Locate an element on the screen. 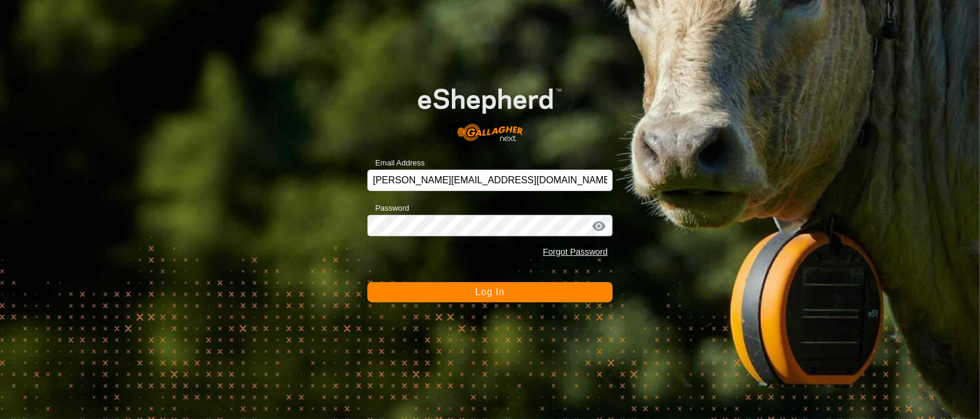 The image size is (980, 419). input: Email Address is located at coordinates (490, 181).